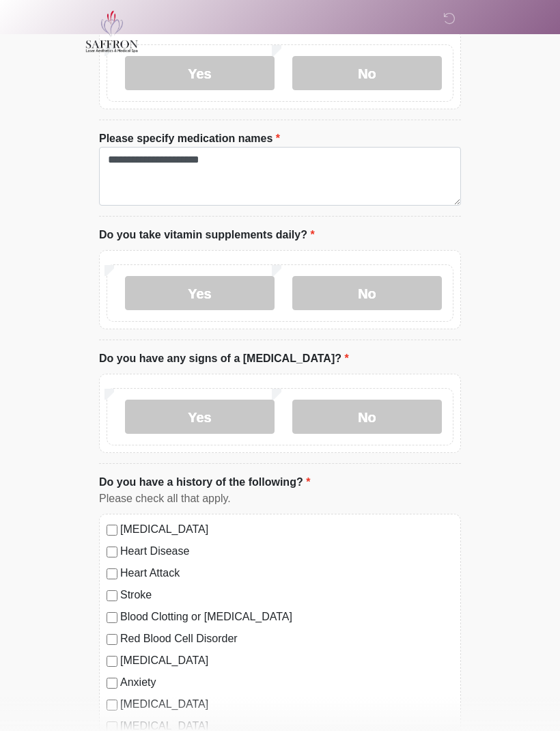 The height and width of the screenshot is (731, 560). What do you see at coordinates (287, 573) in the screenshot?
I see `label: Heart Attack` at bounding box center [287, 573].